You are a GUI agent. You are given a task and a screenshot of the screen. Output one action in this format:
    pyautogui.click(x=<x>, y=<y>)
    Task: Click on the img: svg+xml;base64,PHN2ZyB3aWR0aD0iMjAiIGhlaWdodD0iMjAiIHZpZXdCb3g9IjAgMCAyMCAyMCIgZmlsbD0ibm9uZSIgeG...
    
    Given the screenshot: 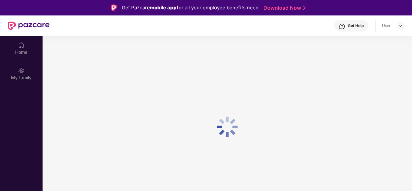 What is the action you would take?
    pyautogui.click(x=21, y=71)
    